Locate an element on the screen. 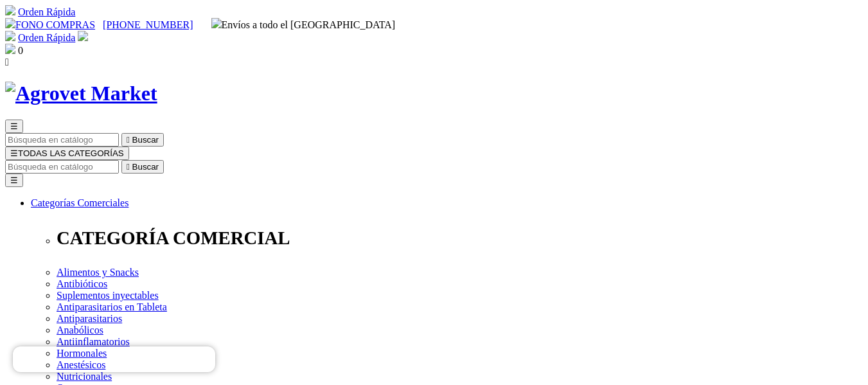  img: Agrovet Market is located at coordinates (81, 94).